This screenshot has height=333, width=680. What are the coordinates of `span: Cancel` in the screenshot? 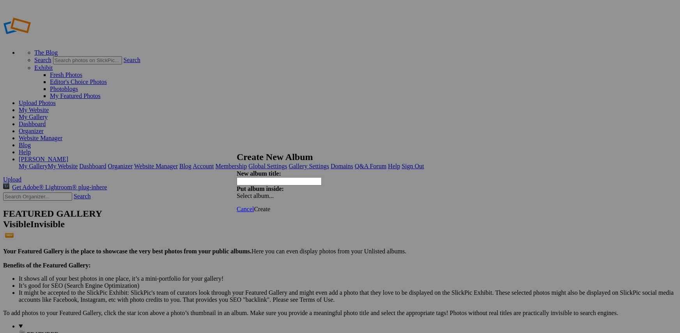 It's located at (245, 209).